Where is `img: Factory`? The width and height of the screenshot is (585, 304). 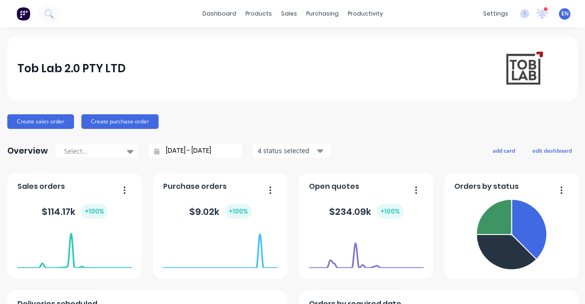
img: Factory is located at coordinates (23, 14).